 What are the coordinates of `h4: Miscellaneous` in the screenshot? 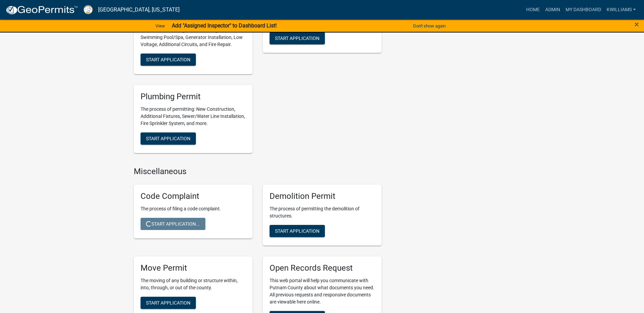 It's located at (258, 172).